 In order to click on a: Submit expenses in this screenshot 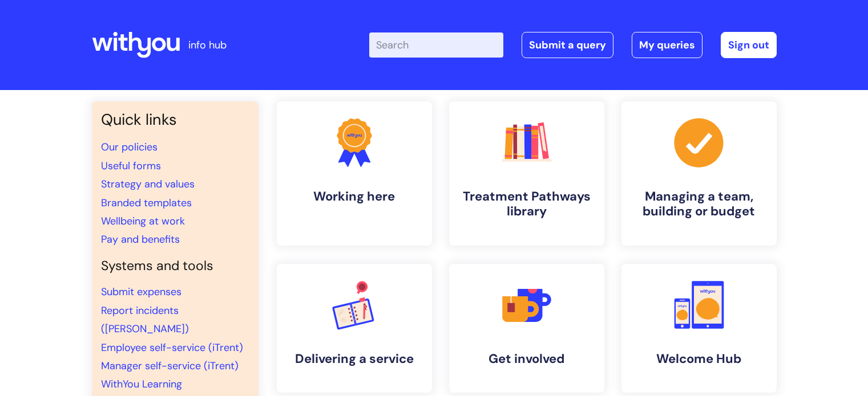, I will do `click(141, 292)`.